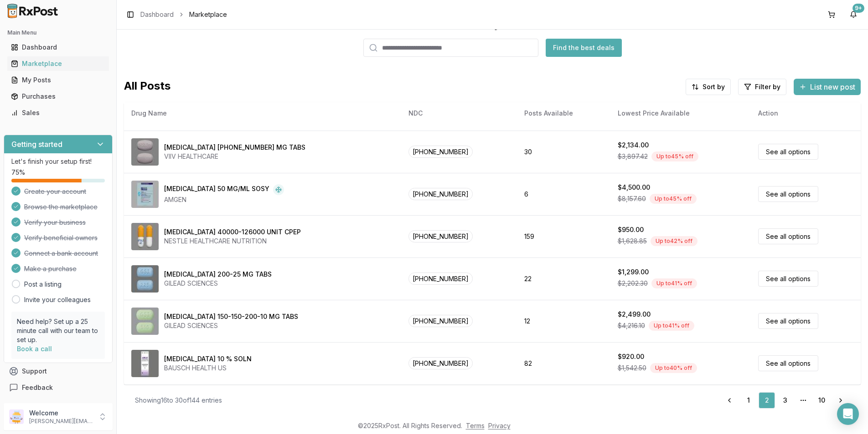 The width and height of the screenshot is (868, 434). I want to click on button: Purchases, so click(58, 97).